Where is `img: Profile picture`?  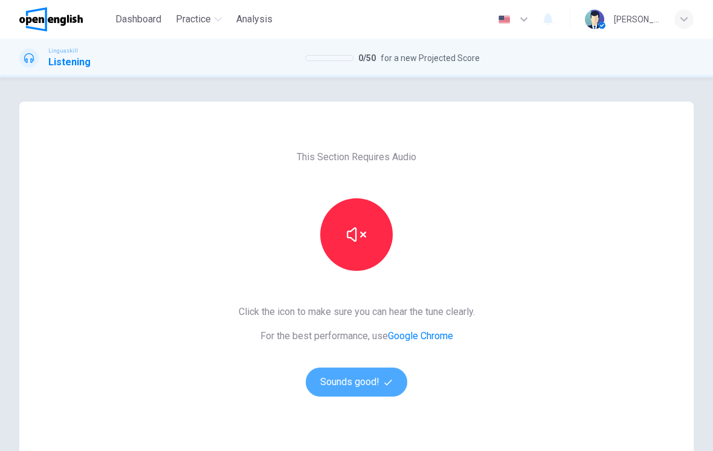 img: Profile picture is located at coordinates (594, 19).